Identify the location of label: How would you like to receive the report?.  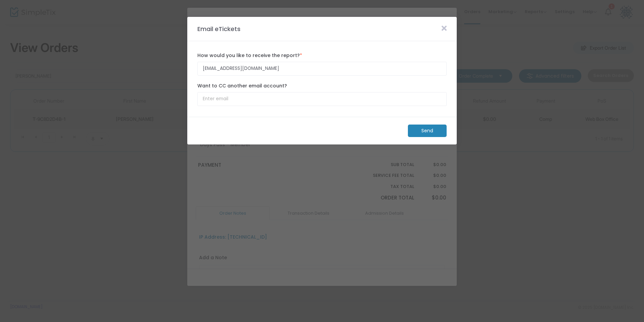
(322, 55).